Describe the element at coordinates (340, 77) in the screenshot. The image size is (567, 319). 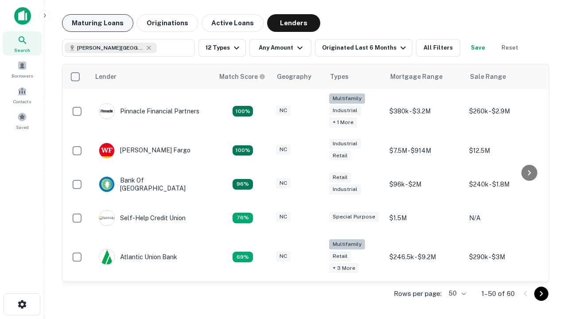
I see `div: Types` at that location.